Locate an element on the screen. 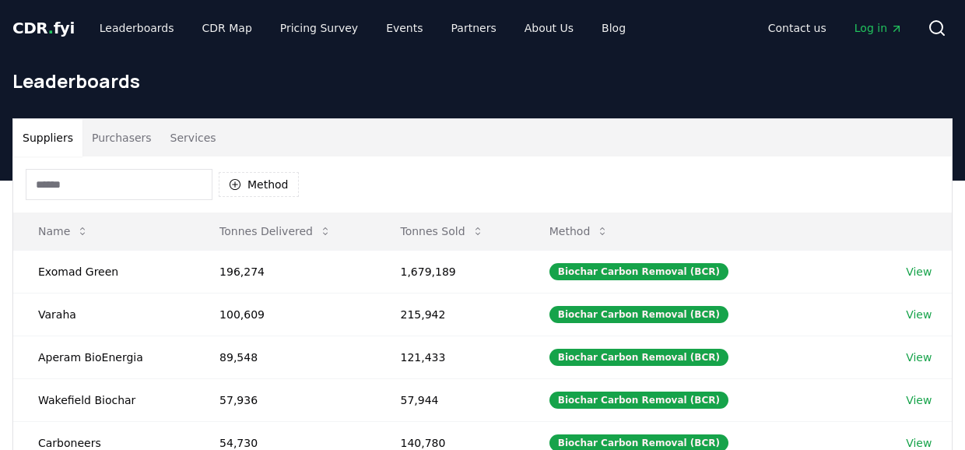 This screenshot has height=450, width=965. a: CDR.fyi is located at coordinates (44, 28).